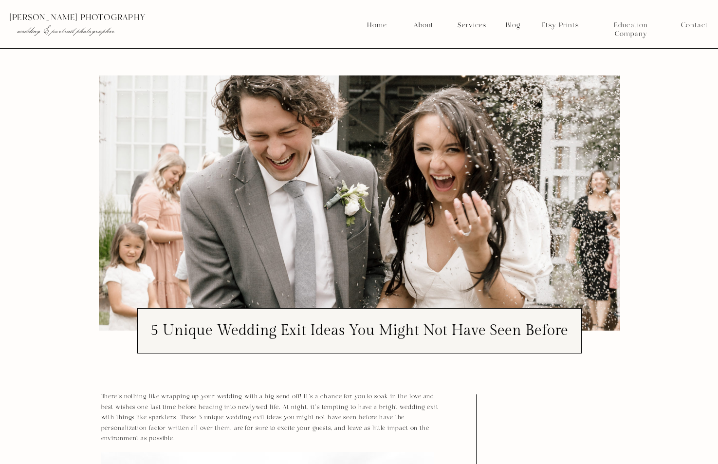 Image resolution: width=718 pixels, height=464 pixels. Describe the element at coordinates (377, 25) in the screenshot. I see `a: Home` at that location.